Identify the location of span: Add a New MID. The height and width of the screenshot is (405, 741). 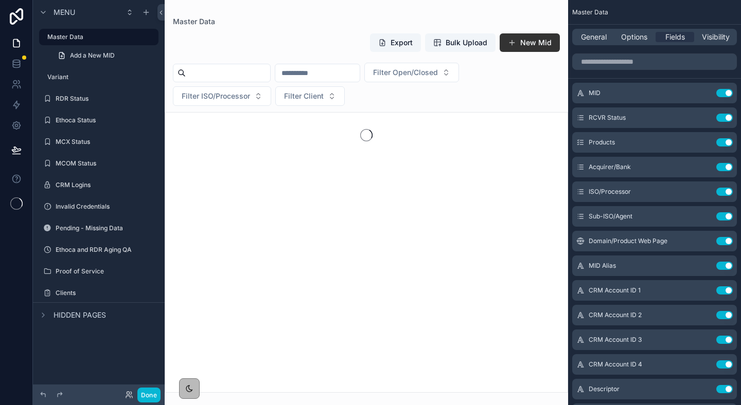
(92, 56).